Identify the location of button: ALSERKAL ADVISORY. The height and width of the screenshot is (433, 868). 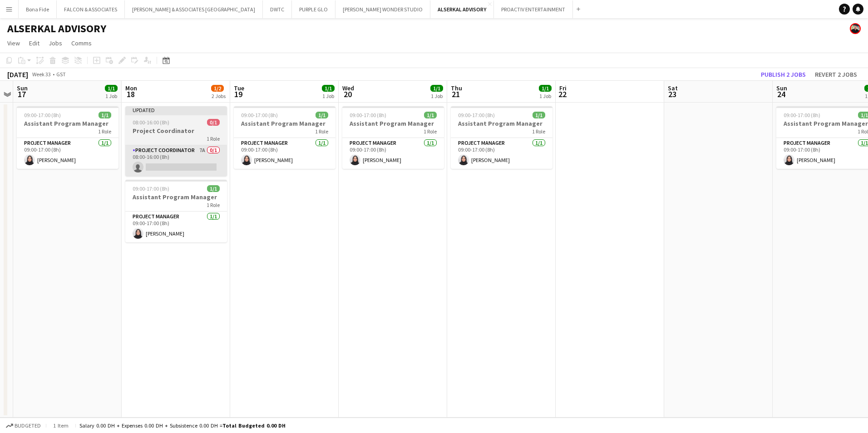
(462, 9).